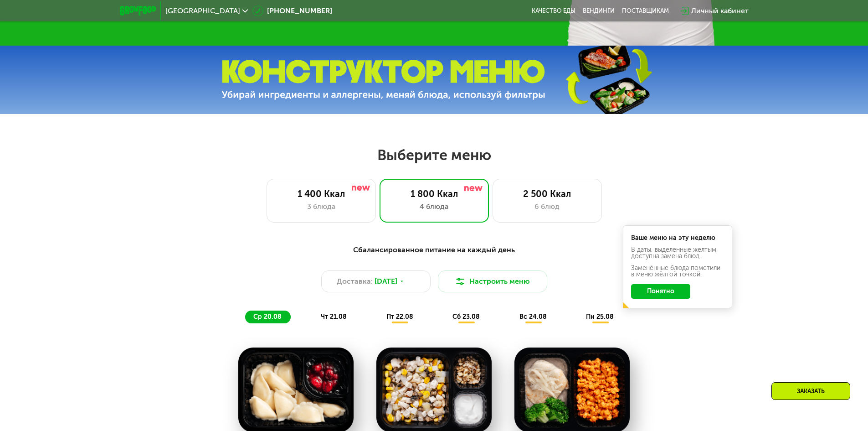 The width and height of the screenshot is (868, 431). Describe the element at coordinates (547, 207) in the screenshot. I see `div: 6 блюд` at that location.